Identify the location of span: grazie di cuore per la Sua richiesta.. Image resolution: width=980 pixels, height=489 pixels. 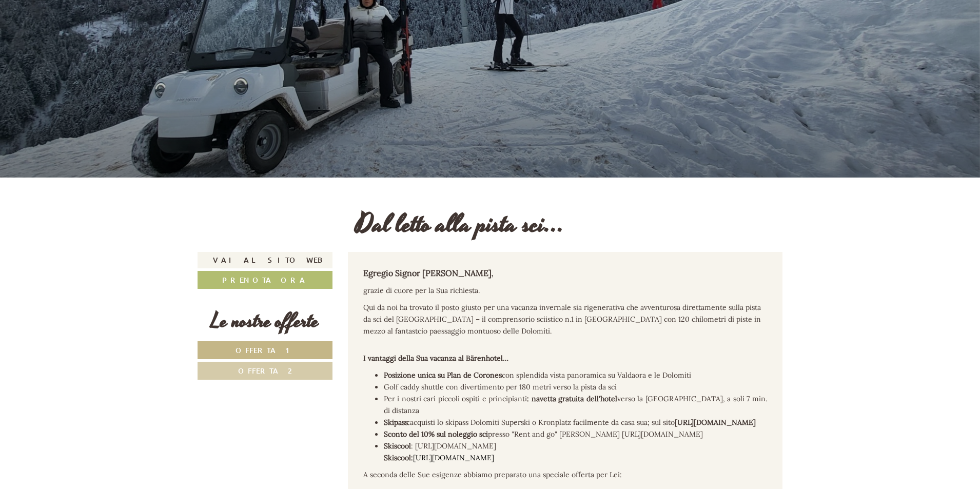
(421, 290).